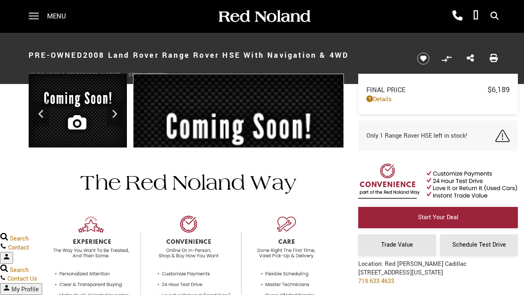  I want to click on a: Start Your Deal, so click(438, 217).